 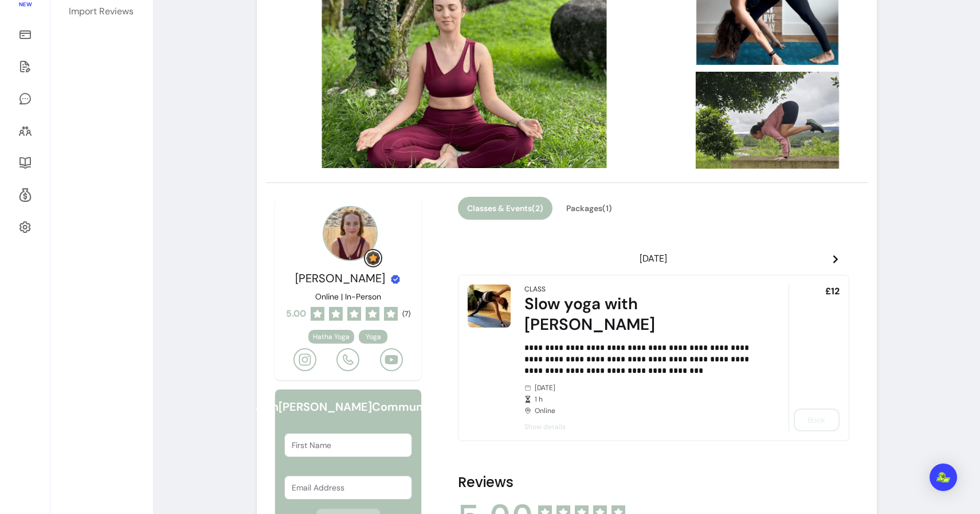 What do you see at coordinates (350, 234) in the screenshot?
I see `img: Provider image` at bounding box center [350, 234].